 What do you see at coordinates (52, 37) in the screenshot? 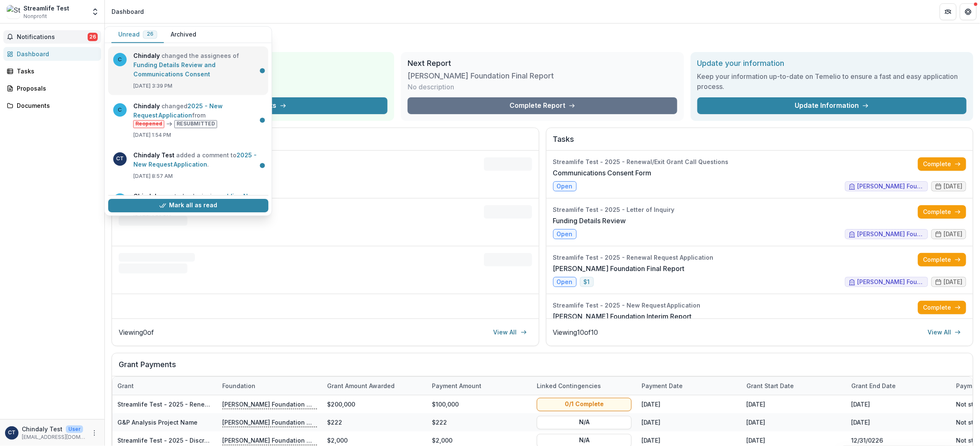
I see `button: Notifications26` at bounding box center [52, 37].